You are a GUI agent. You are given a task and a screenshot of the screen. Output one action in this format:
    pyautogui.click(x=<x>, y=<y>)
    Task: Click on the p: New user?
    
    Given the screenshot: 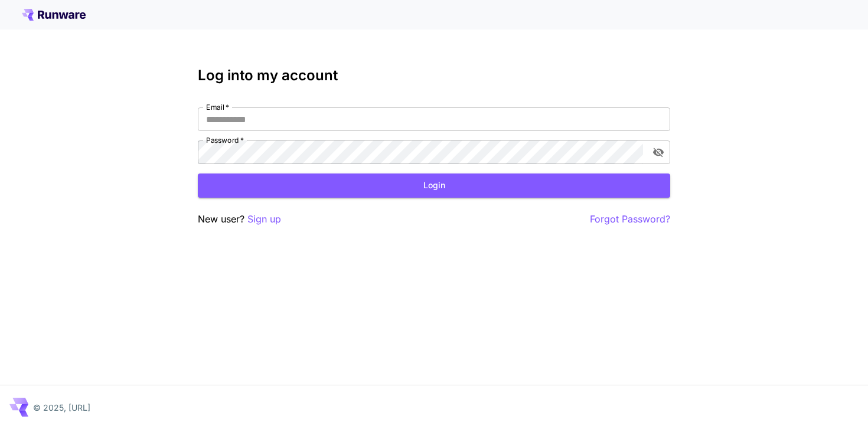 What is the action you would take?
    pyautogui.click(x=239, y=219)
    